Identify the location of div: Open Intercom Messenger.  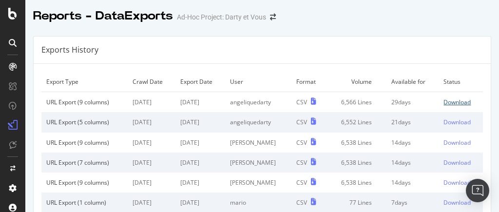
(478, 191).